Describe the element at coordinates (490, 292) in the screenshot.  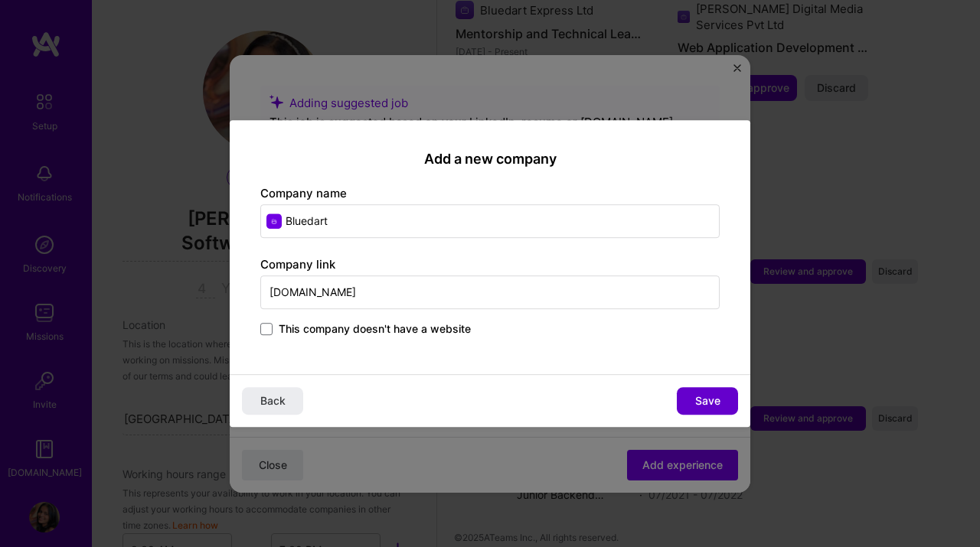
I see `input: Enter link` at that location.